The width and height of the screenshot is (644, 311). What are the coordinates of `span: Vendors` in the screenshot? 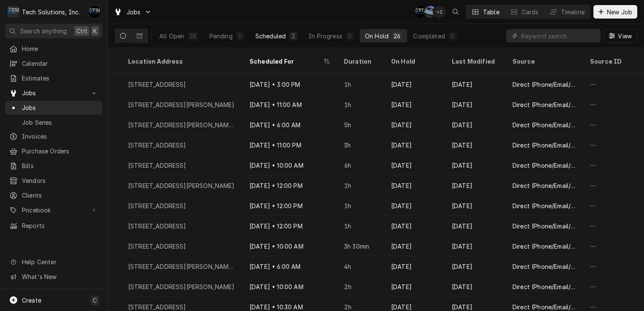 It's located at (60, 180).